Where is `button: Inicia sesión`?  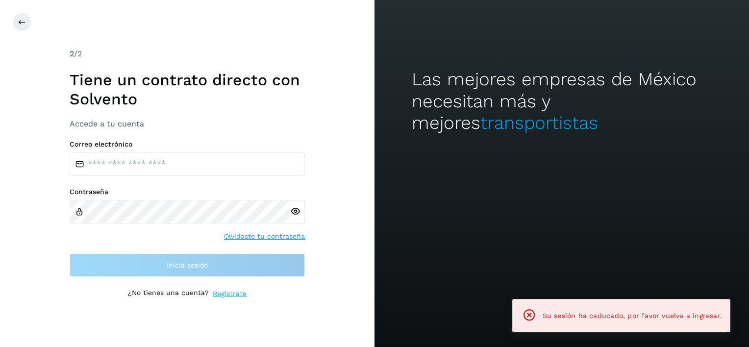
button: Inicia sesión is located at coordinates (187, 265).